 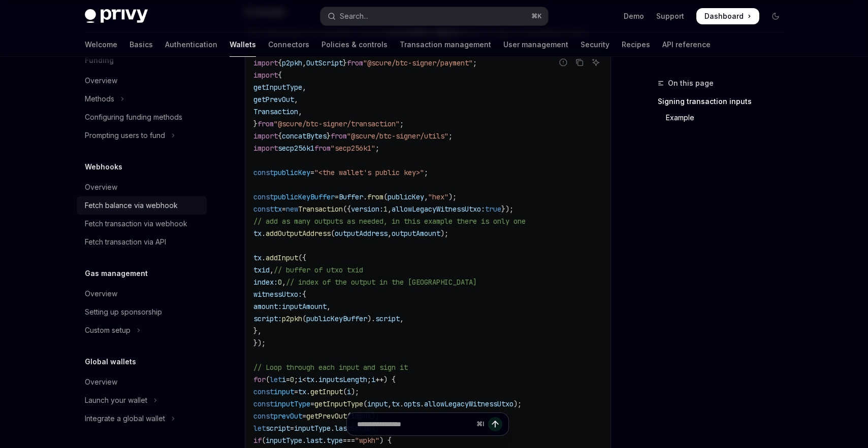 What do you see at coordinates (142, 312) in the screenshot?
I see `a: Setting up sponsorship` at bounding box center [142, 312].